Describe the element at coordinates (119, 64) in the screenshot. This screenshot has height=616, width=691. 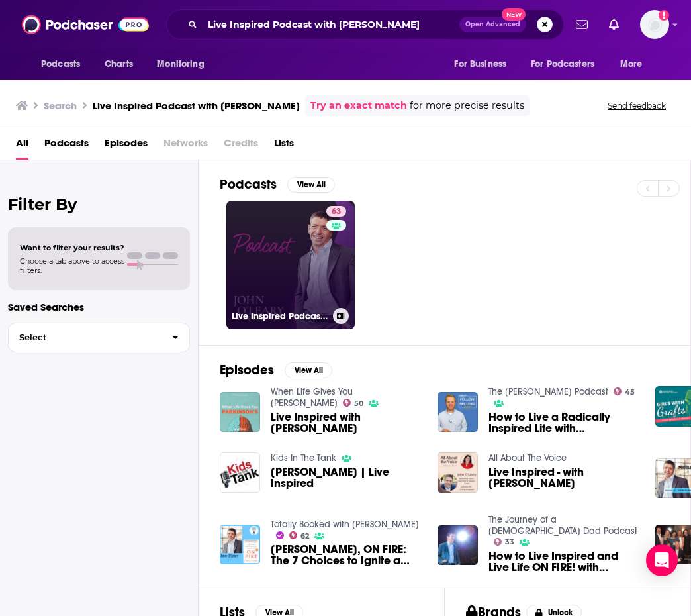
I see `span: Charts` at that location.